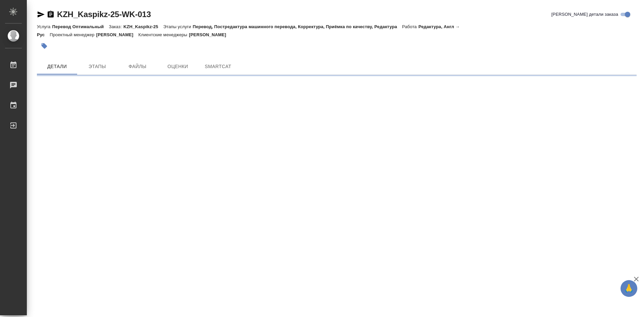 Image resolution: width=644 pixels, height=317 pixels. Describe the element at coordinates (143, 26) in the screenshot. I see `p: KZH_Kaspikz-25` at that location.